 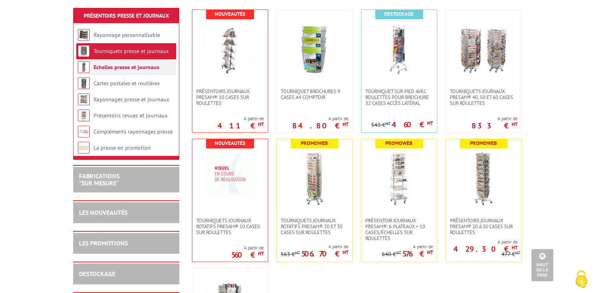 I want to click on a: Haut de la page, so click(x=542, y=265).